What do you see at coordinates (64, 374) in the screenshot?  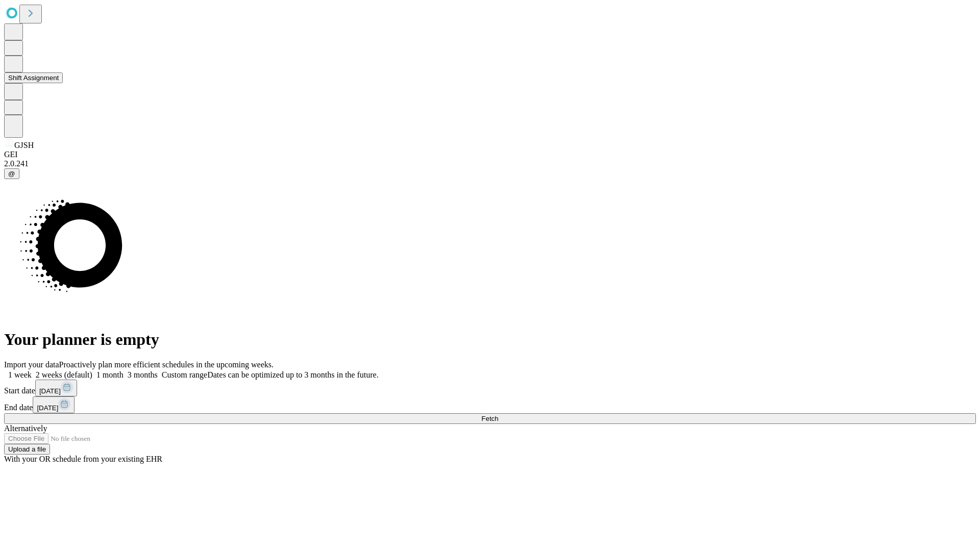 I see `span: 2 weeks (default)` at bounding box center [64, 374].